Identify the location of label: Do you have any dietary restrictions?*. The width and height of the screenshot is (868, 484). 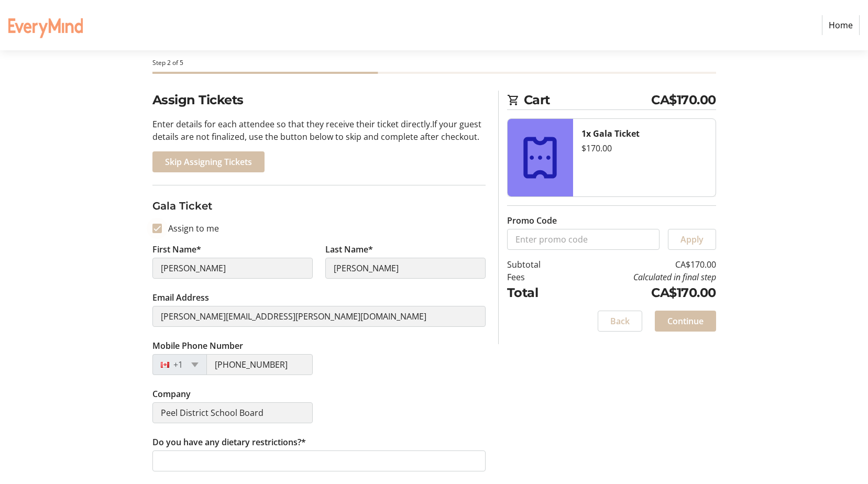
(229, 442).